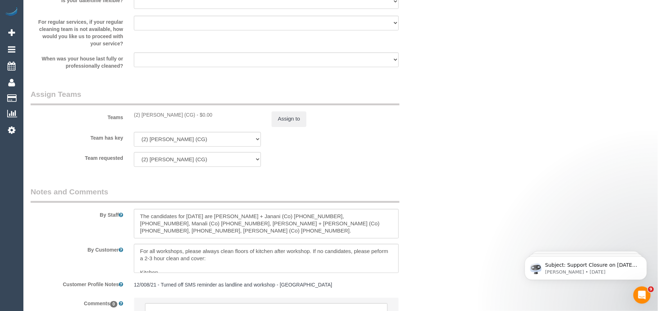 The image size is (658, 311). What do you see at coordinates (77, 283) in the screenshot?
I see `label: Customer Profile Notes` at bounding box center [77, 283].